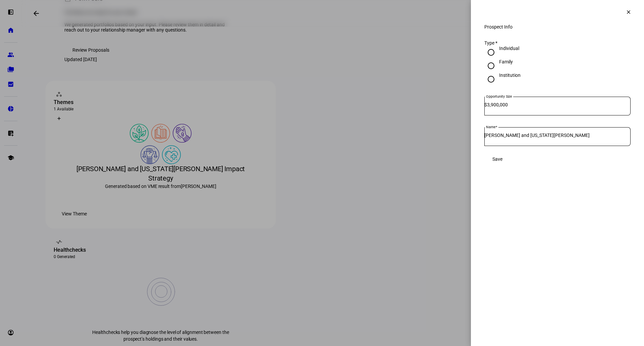  Describe the element at coordinates (499, 96) in the screenshot. I see `mat-label: Opportunity Size` at that location.